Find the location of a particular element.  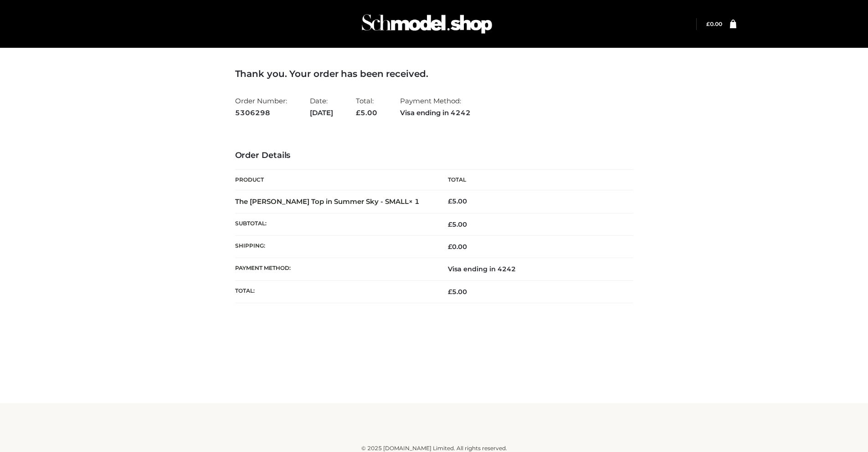

li: Total: is located at coordinates (367, 106).